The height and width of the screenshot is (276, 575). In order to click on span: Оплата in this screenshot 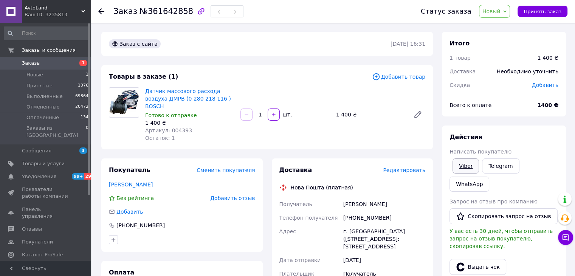, I will do `click(121, 272)`.